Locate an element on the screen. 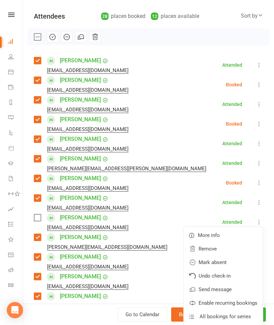  a: Remove is located at coordinates (223, 249).